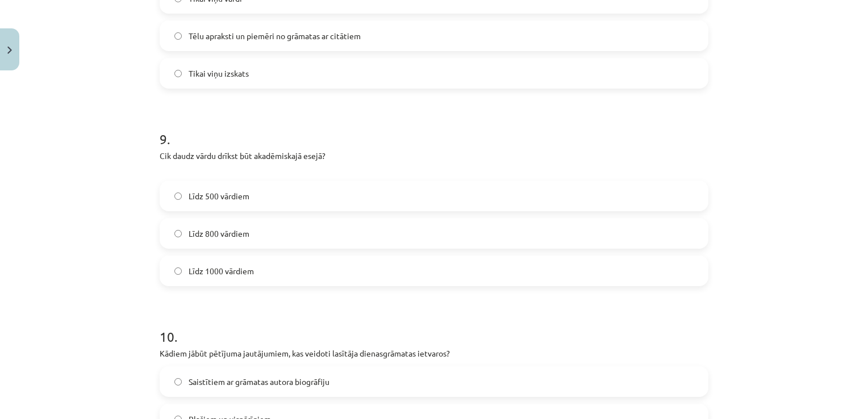 The image size is (868, 419). Describe the element at coordinates (178, 36) in the screenshot. I see `input: Tēlu apraksti un piemēri no grāmatas ar citātiem` at that location.